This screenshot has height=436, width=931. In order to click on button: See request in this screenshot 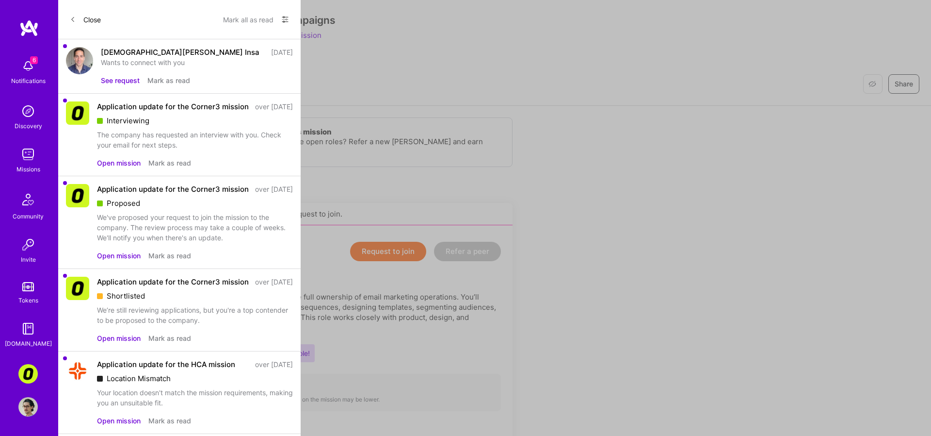, I will do `click(120, 80)`.